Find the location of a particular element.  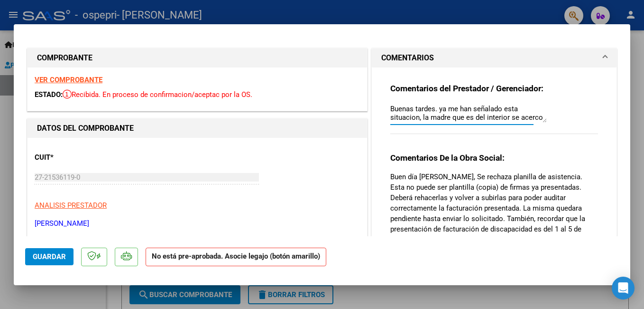

button: Guardar is located at coordinates (49, 256).